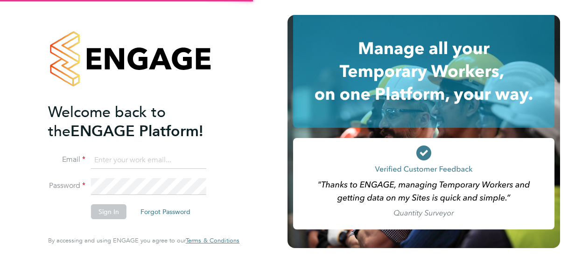 Image resolution: width=575 pixels, height=263 pixels. I want to click on label: Password, so click(67, 186).